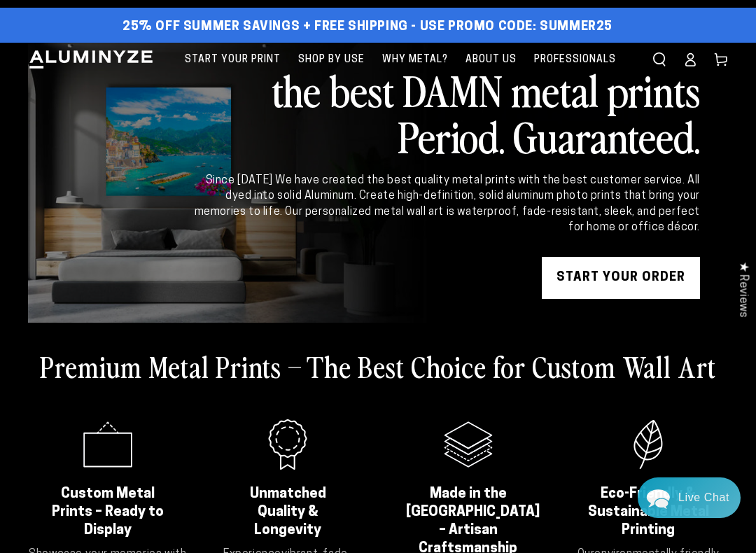 The width and height of the screenshot is (756, 553). What do you see at coordinates (415, 60) in the screenshot?
I see `span: Why Metal?` at bounding box center [415, 60].